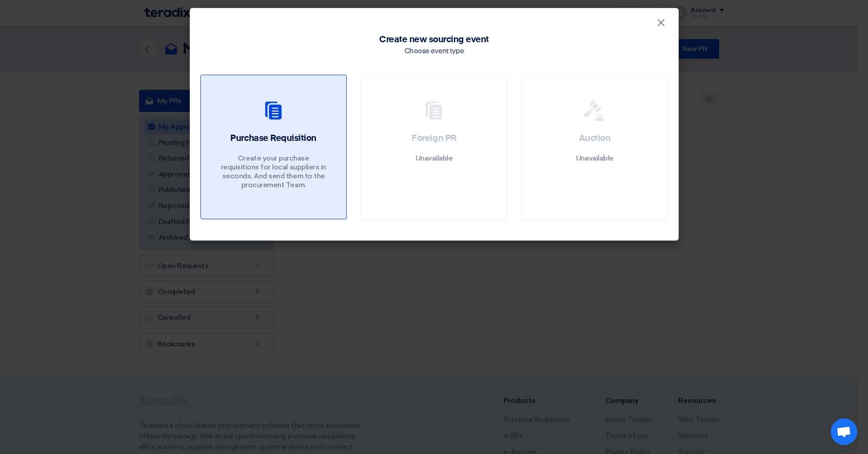 Image resolution: width=868 pixels, height=454 pixels. Describe the element at coordinates (595, 138) in the screenshot. I see `span: Auction` at that location.